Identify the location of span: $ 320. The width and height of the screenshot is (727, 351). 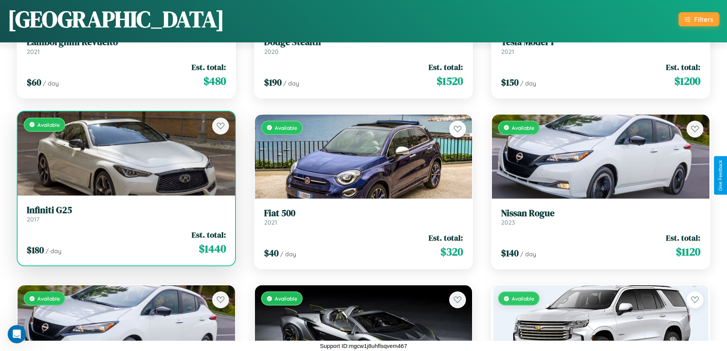
(451, 251).